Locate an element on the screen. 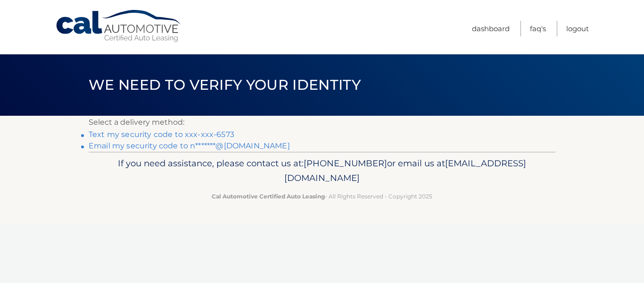  p: Select a delivery method: is located at coordinates (322, 123).